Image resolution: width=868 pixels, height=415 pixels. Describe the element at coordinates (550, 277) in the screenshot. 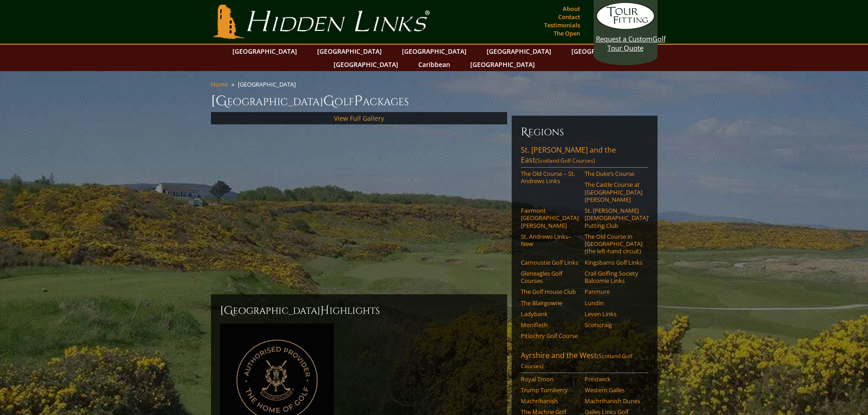

I see `a: Gleneagles Golf Courses` at that location.